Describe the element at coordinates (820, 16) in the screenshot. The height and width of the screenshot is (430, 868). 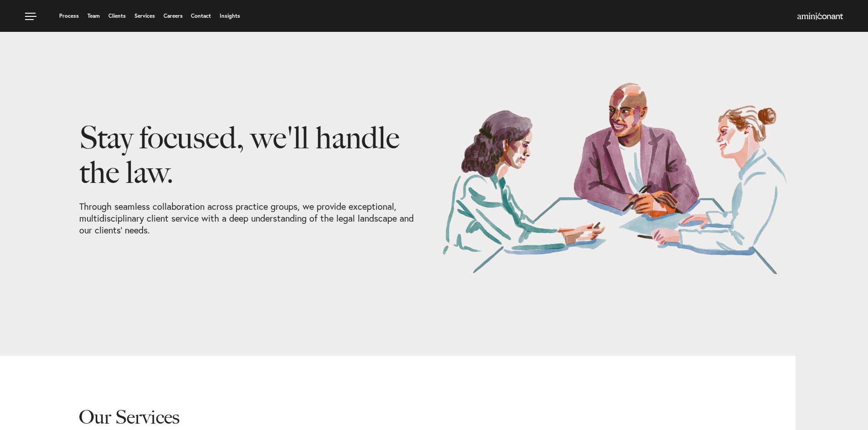
I see `img: Amini & Conant` at that location.